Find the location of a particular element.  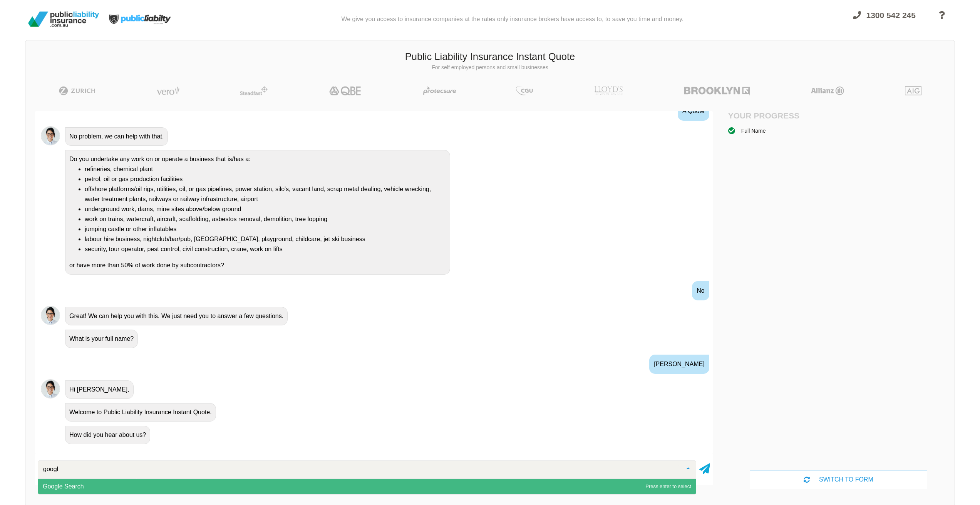

h4: Your Progress is located at coordinates (783, 115).